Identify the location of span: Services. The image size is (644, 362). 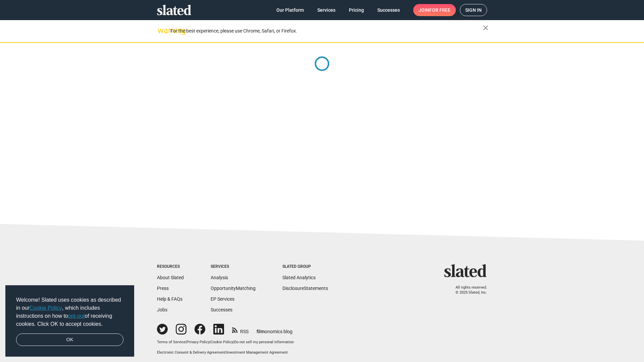
(326, 11).